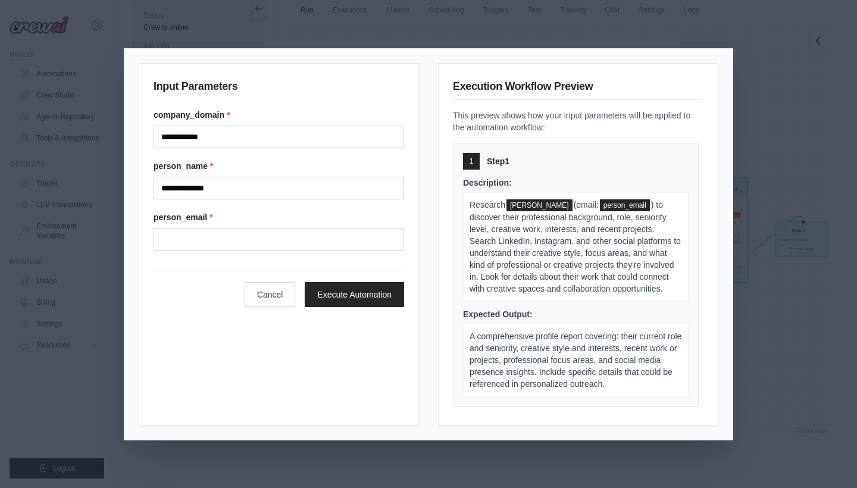  What do you see at coordinates (575, 246) in the screenshot?
I see `span: ) to discover their professional background, role, seniority level, creative work, interests, and...` at bounding box center [575, 246].